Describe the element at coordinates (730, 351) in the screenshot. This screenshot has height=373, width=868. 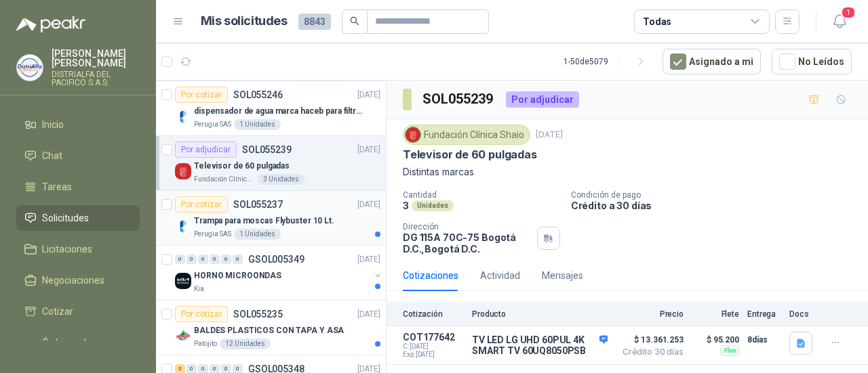
I see `div: Flex` at that location.